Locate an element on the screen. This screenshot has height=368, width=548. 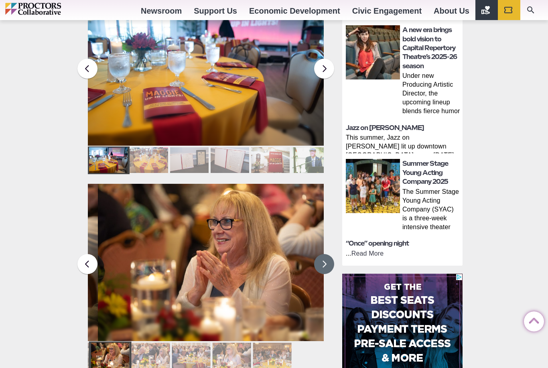
a: Back to Top is located at coordinates (532, 319).